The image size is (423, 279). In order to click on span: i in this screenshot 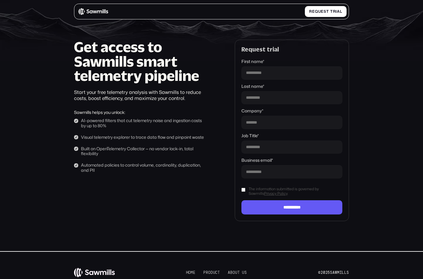, I will do `click(337, 11)`.